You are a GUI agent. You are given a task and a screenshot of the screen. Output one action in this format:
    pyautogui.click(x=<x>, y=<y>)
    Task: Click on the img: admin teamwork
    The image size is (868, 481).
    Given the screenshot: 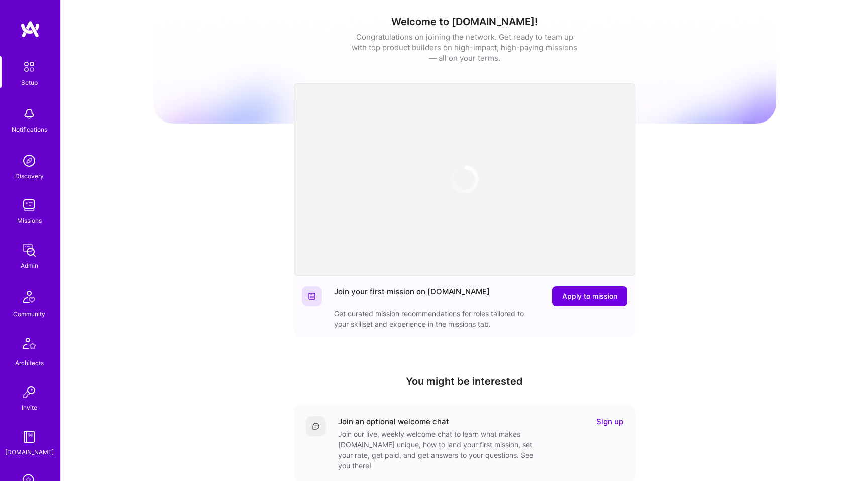 What is the action you would take?
    pyautogui.click(x=29, y=250)
    